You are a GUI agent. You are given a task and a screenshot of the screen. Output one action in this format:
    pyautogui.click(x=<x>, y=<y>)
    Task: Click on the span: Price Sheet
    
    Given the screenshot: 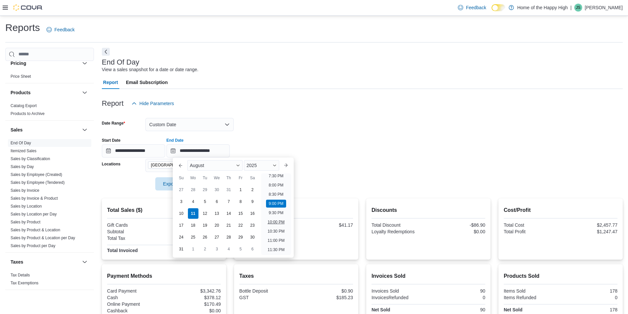 What is the action you would take?
    pyautogui.click(x=21, y=76)
    